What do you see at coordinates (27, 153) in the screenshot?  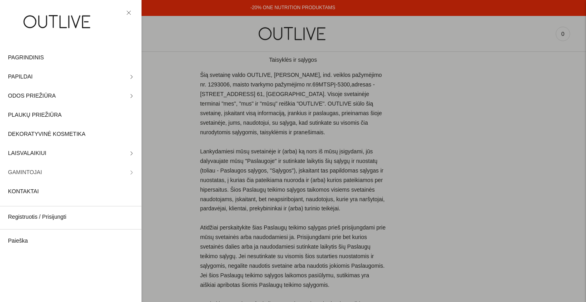 I see `span: LAISVALAIKIUI` at bounding box center [27, 153].